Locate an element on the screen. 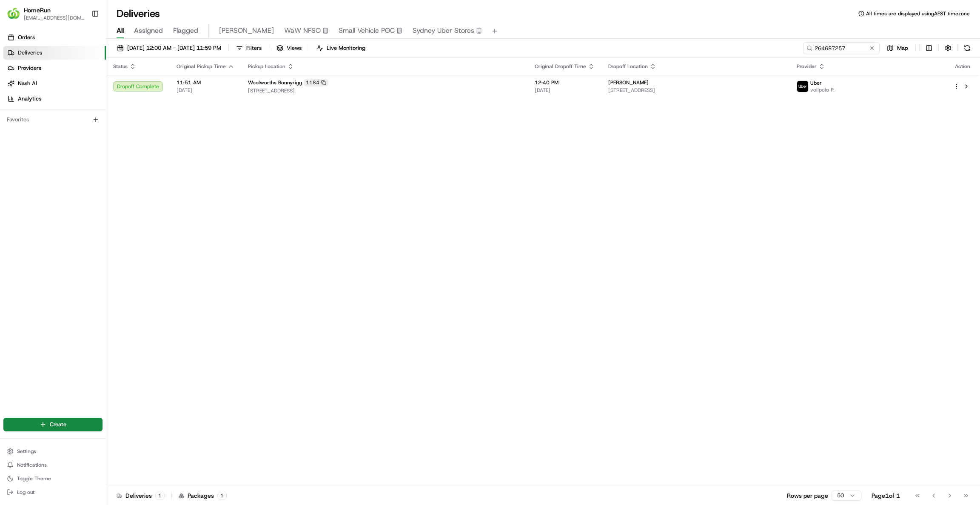 This screenshot has height=505, width=980. span: Create is located at coordinates (58, 424).